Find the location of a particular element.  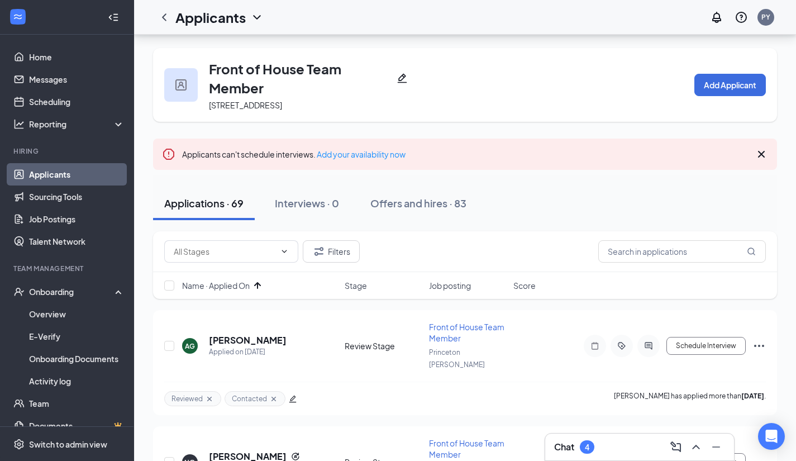

span: Score is located at coordinates (524, 285).